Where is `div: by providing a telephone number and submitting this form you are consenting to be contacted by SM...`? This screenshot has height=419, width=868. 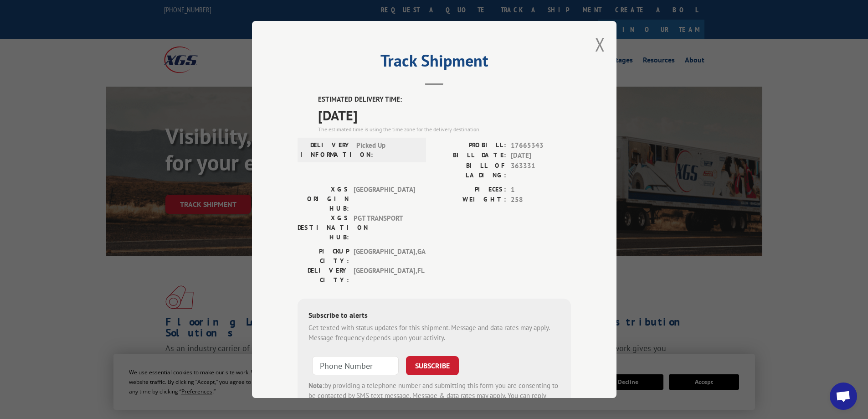
div: by providing a telephone number and submitting this form you are consenting to be contacted by SM... is located at coordinates (434, 396).